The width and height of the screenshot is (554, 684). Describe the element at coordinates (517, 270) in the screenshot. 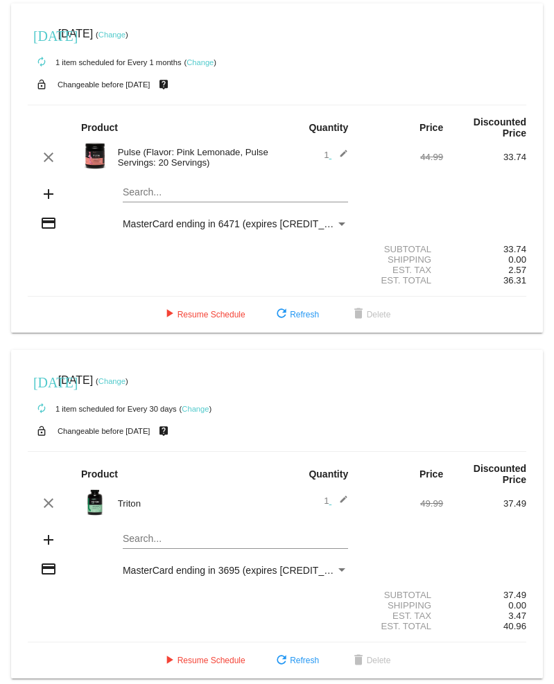

I see `span: 2.57` at that location.